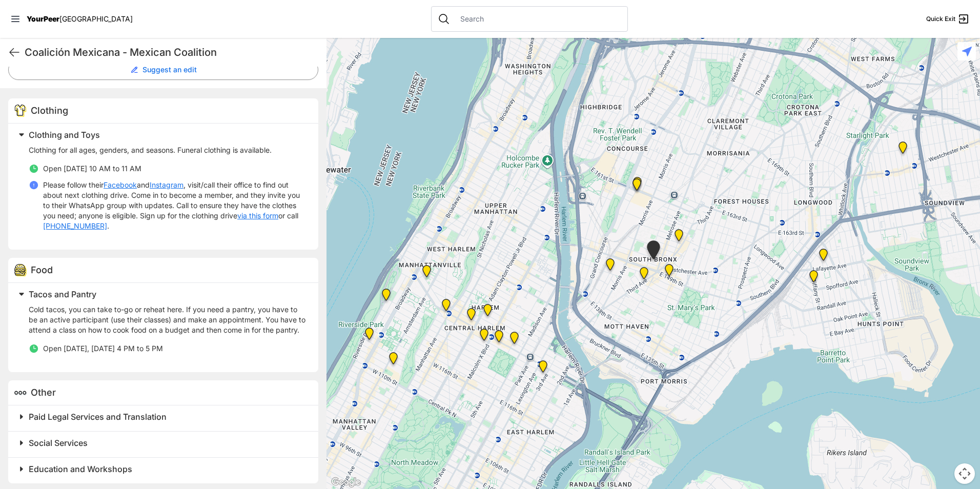 The image size is (980, 489). I want to click on span: Clothing, so click(49, 110).